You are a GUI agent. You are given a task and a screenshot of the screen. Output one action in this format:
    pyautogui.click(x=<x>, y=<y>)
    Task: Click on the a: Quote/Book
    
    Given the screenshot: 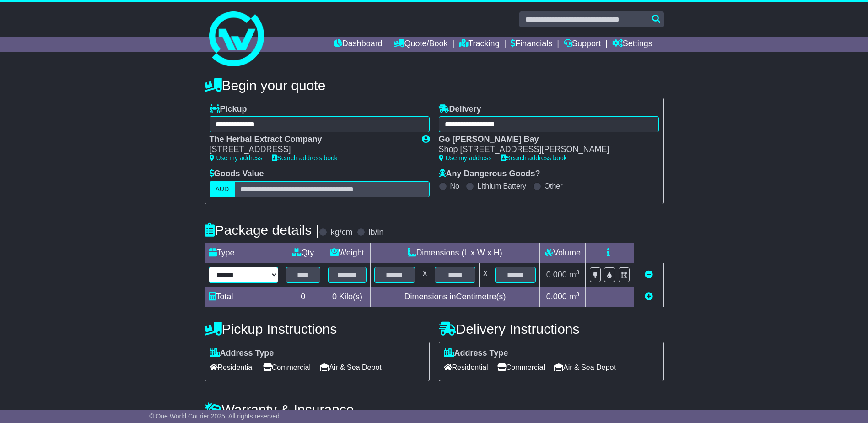 What is the action you would take?
    pyautogui.click(x=421, y=45)
    